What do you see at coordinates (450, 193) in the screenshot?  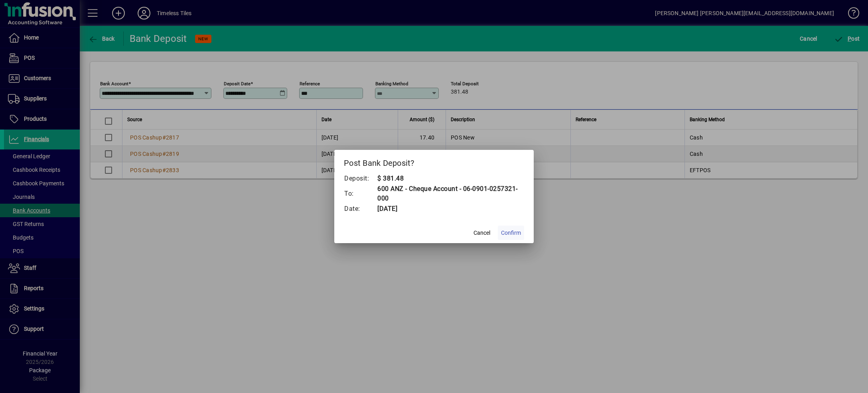 I see `td: 600 ANZ - Cheque Account - 06-0901-0257321-000` at bounding box center [450, 193].